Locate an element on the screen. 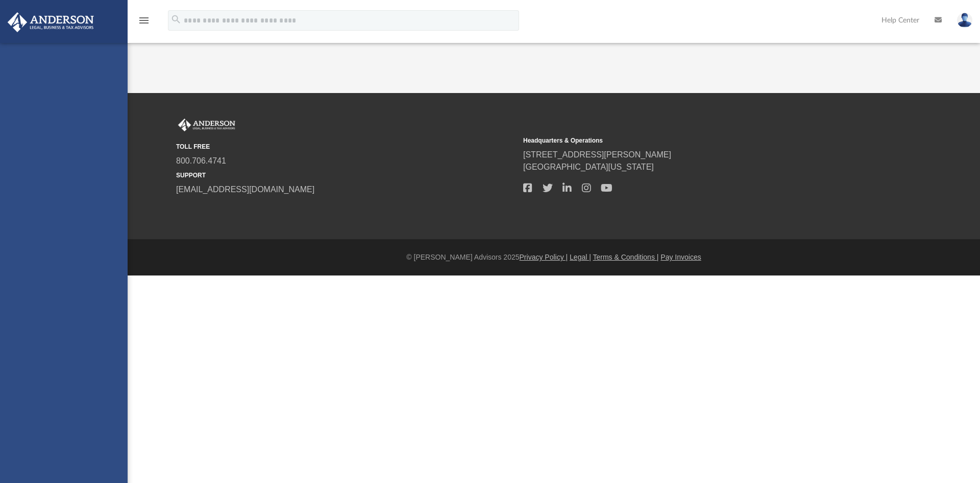 The image size is (980, 483). a: Terms & Conditions | is located at coordinates (626, 257).